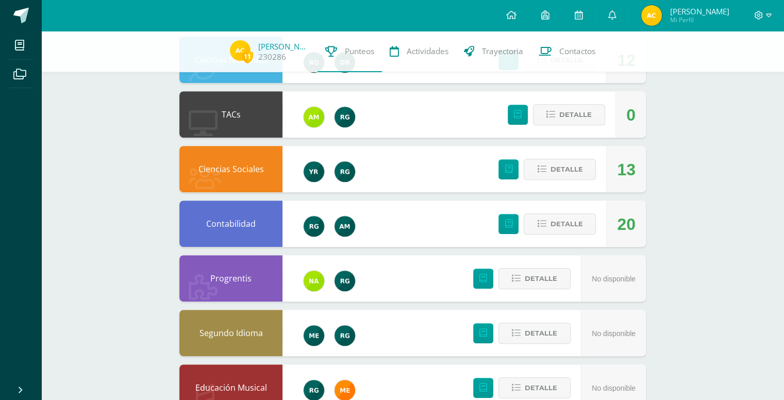 Image resolution: width=784 pixels, height=400 pixels. What do you see at coordinates (359, 51) in the screenshot?
I see `span: Punteos` at bounding box center [359, 51].